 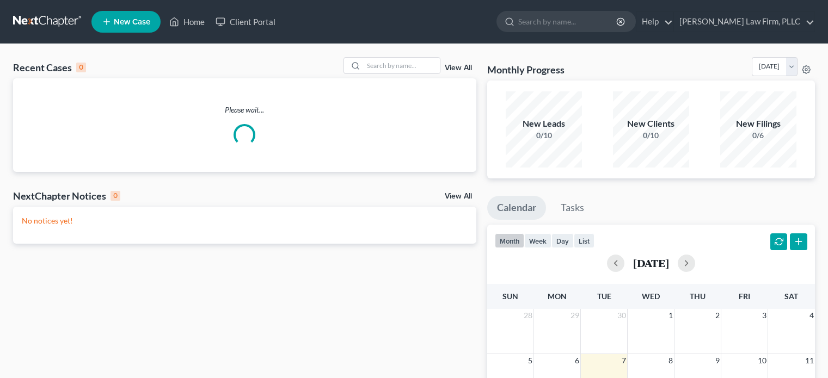 What do you see at coordinates (244, 110) in the screenshot?
I see `p: Please wait...` at bounding box center [244, 110].